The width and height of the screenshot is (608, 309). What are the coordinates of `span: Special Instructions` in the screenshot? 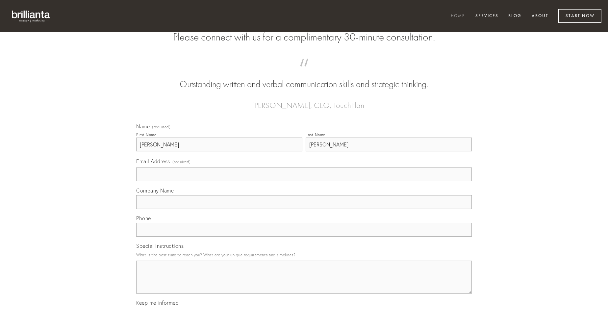 It's located at (160, 246).